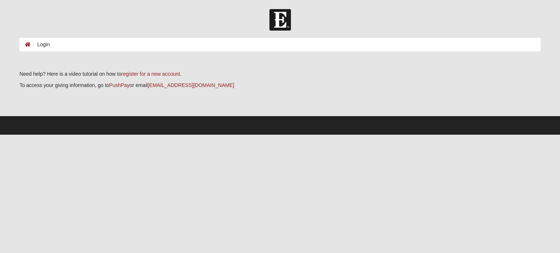 The height and width of the screenshot is (253, 560). I want to click on a: register for a new account, so click(151, 74).